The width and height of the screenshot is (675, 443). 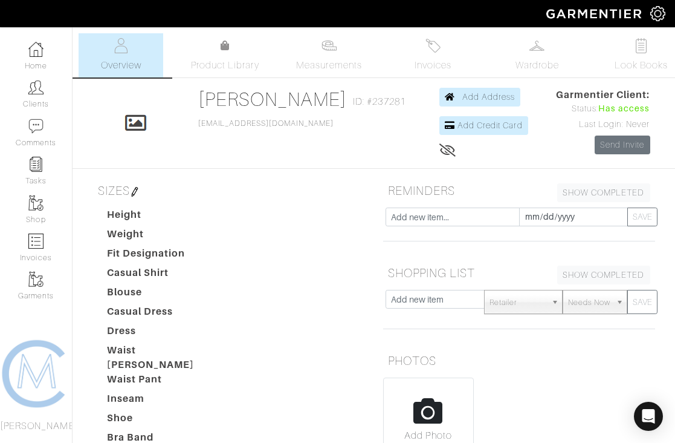 I want to click on dt: Height, so click(x=155, y=217).